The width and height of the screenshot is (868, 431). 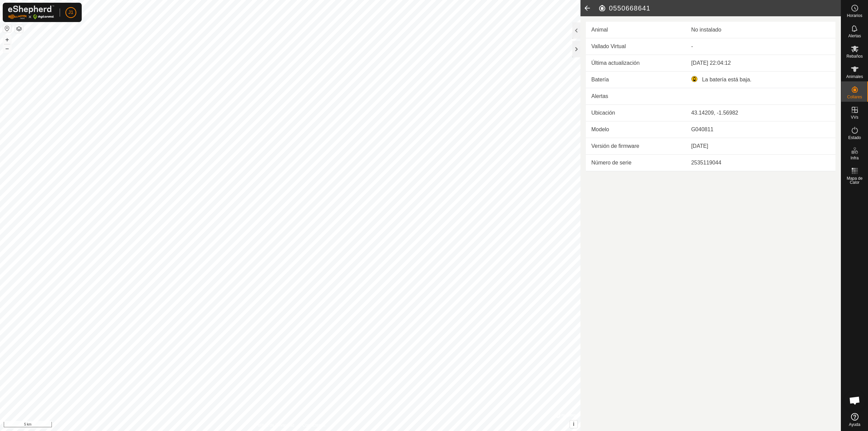 What do you see at coordinates (854, 56) in the screenshot?
I see `span: Rebaños` at bounding box center [854, 56].